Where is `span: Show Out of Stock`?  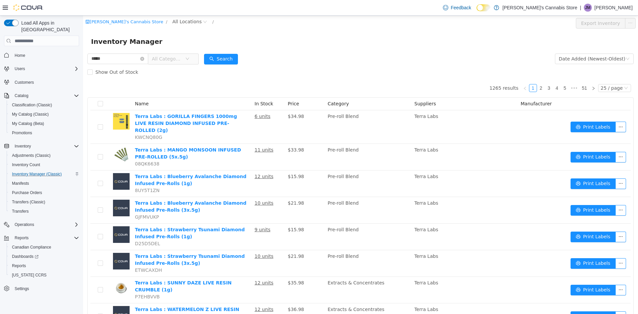
span: Show Out of Stock is located at coordinates (34, 56).